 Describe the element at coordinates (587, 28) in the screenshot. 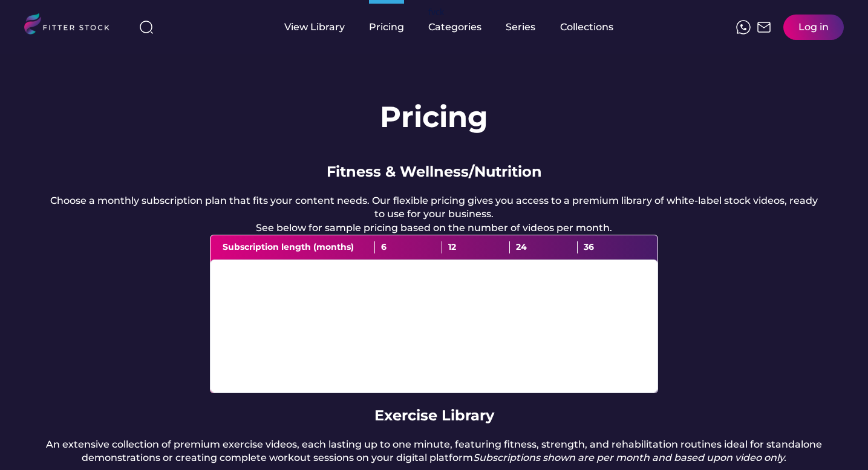

I see `div: Collections` at that location.